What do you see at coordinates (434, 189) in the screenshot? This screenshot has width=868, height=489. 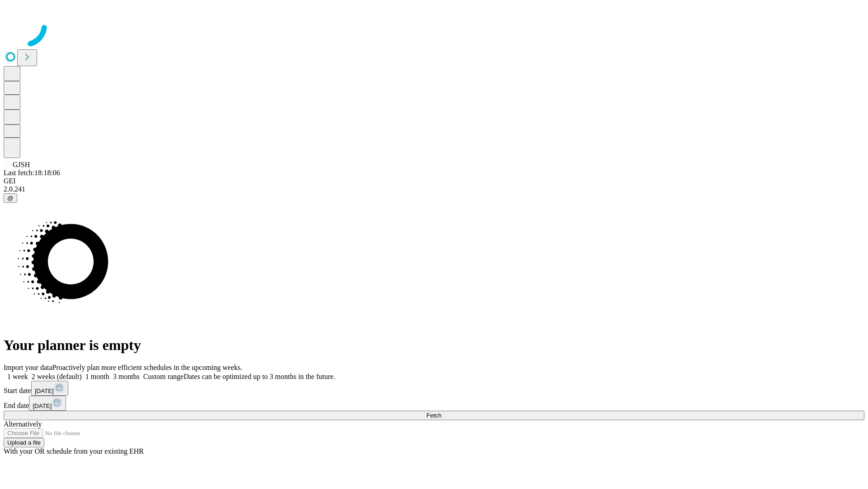 I see `div: 2.0.241` at bounding box center [434, 189].